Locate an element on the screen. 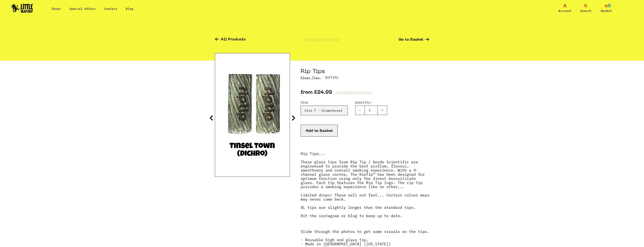 This screenshot has height=247, width=644. label: Quantity: is located at coordinates (371, 102).